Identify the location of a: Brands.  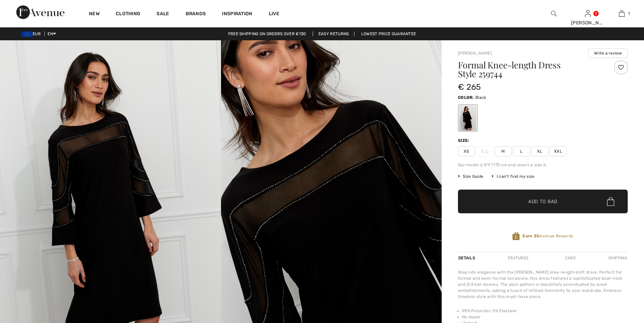
(196, 14).